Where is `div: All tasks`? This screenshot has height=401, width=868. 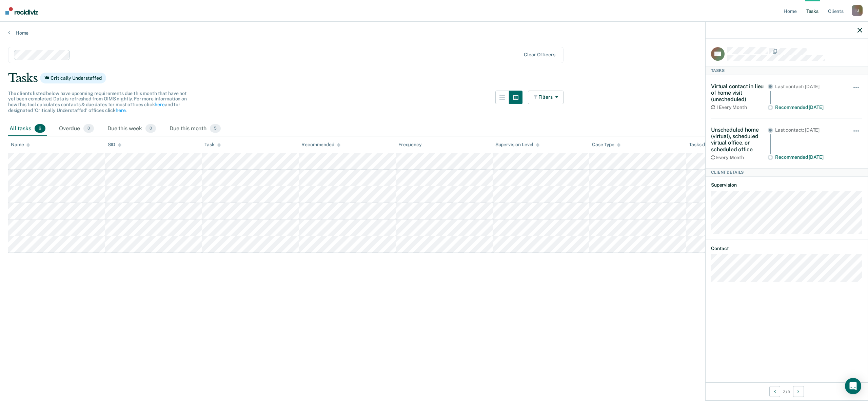 div: All tasks is located at coordinates (27, 129).